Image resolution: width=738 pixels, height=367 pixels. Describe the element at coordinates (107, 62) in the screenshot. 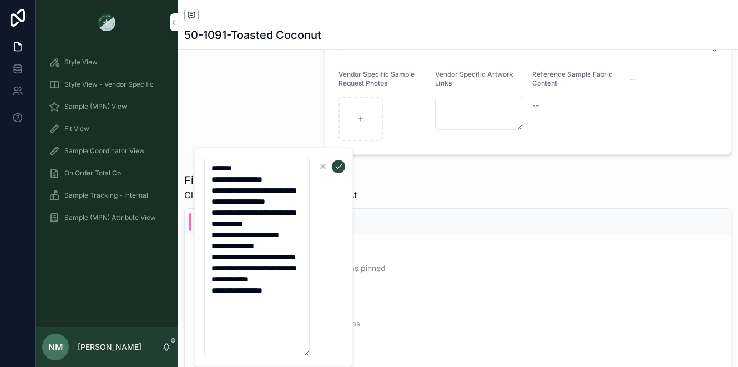

I see `a: Style View` at that location.